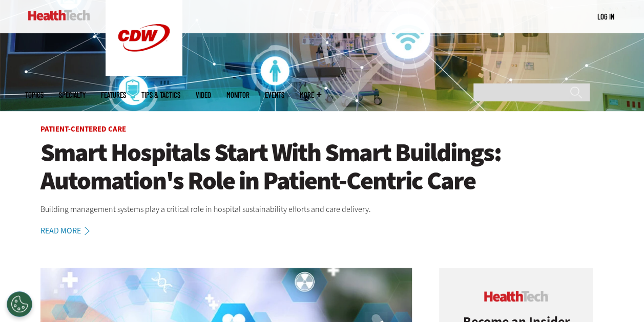 The image size is (644, 322). What do you see at coordinates (322, 166) in the screenshot?
I see `a: Smart Hospitals Start With Smart Buildings: Automation's Role in Patient-Centric Care` at bounding box center [322, 166].